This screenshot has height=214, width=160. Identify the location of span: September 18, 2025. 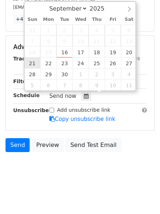
(97, 52).